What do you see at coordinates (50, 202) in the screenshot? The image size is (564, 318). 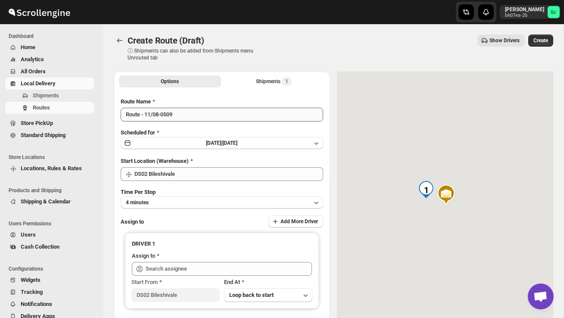 I see `button: Shipping & Calendar` at bounding box center [50, 202].